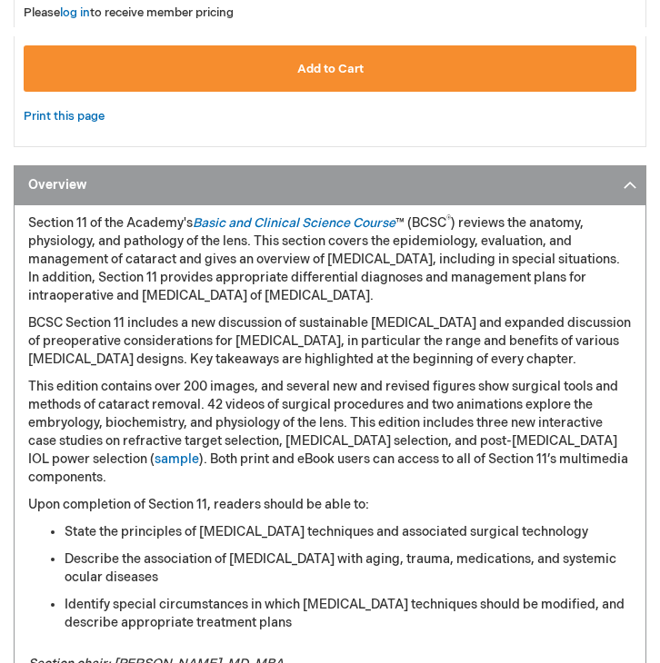  Describe the element at coordinates (330, 69) in the screenshot. I see `span: Add to Cart` at that location.